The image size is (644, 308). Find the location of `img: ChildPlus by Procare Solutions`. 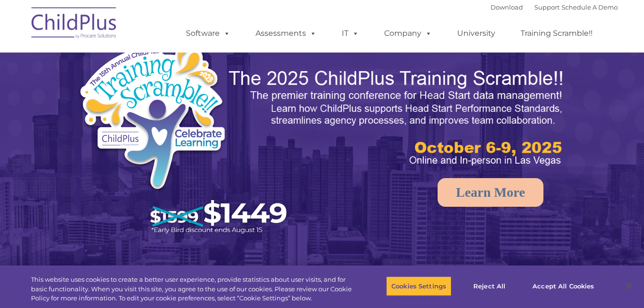

img: ChildPlus by Procare Solutions is located at coordinates (74, 25).